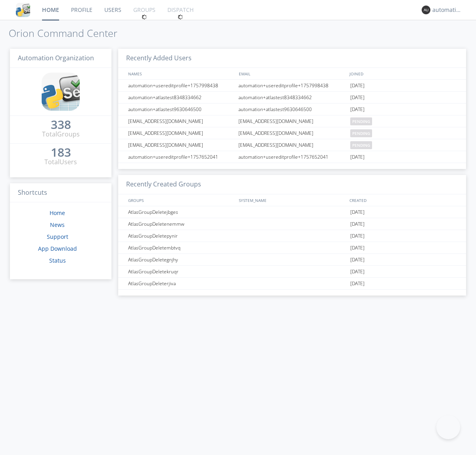 This screenshot has width=476, height=455. I want to click on div: AtlasGroupDeletembtvq, so click(181, 248).